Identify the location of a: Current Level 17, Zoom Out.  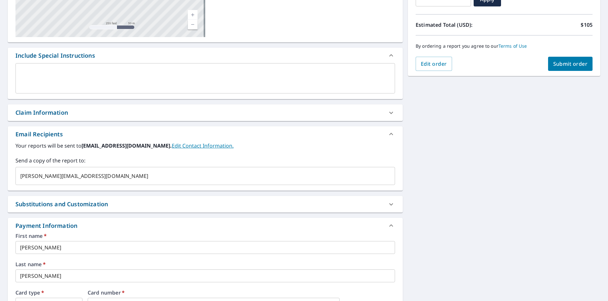
(193, 24).